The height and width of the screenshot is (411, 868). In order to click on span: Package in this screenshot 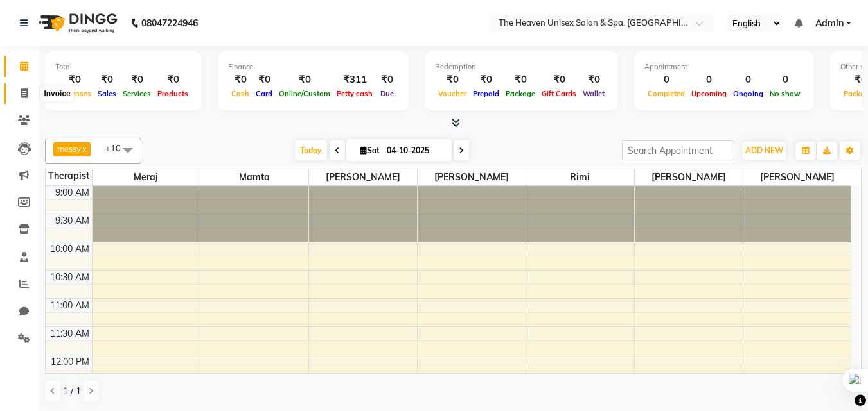, I will do `click(520, 94)`.